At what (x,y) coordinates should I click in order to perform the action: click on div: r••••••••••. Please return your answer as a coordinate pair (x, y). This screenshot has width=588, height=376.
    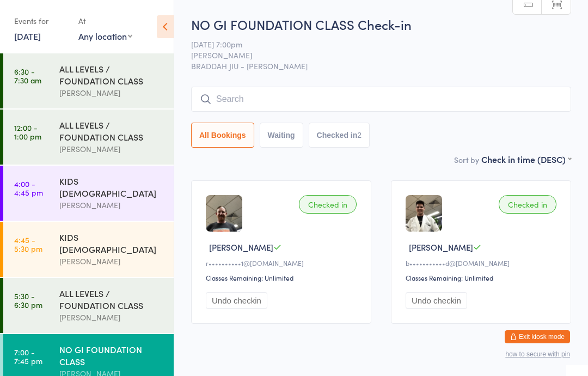
    Looking at the image, I should click on (282, 262).